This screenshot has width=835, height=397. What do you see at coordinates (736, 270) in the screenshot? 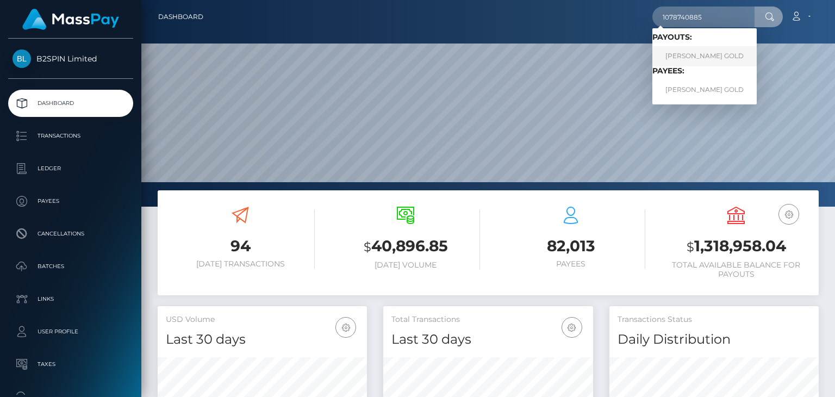
I see `h6: Total Available Balance for Payouts` at bounding box center [736, 270].